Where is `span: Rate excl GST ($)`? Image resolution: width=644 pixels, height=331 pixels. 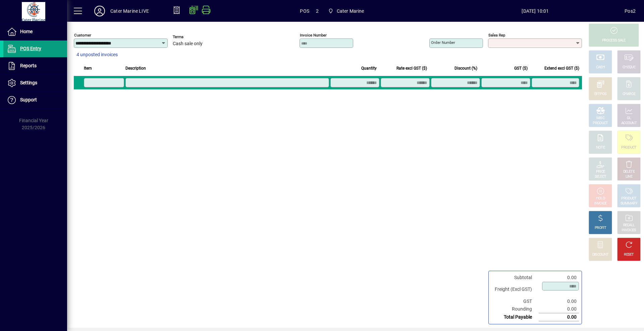 span: Rate excl GST ($) is located at coordinates (412, 68).